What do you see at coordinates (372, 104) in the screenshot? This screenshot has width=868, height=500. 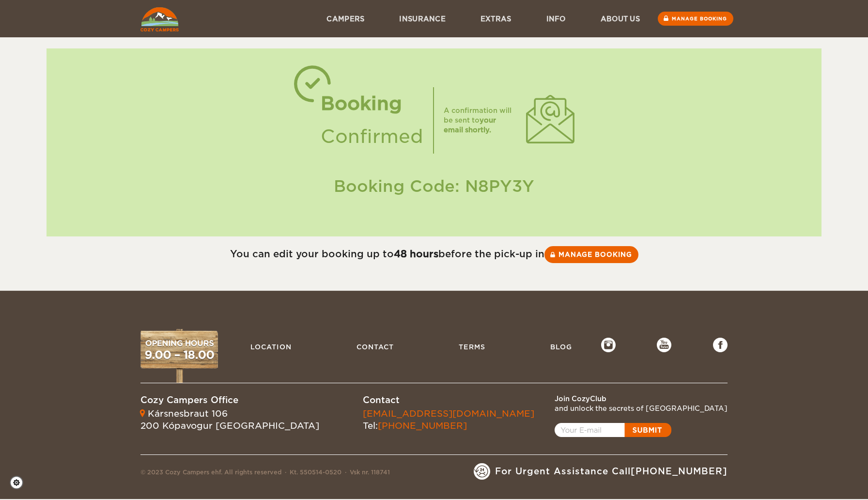 I see `div: Booking` at bounding box center [372, 104].